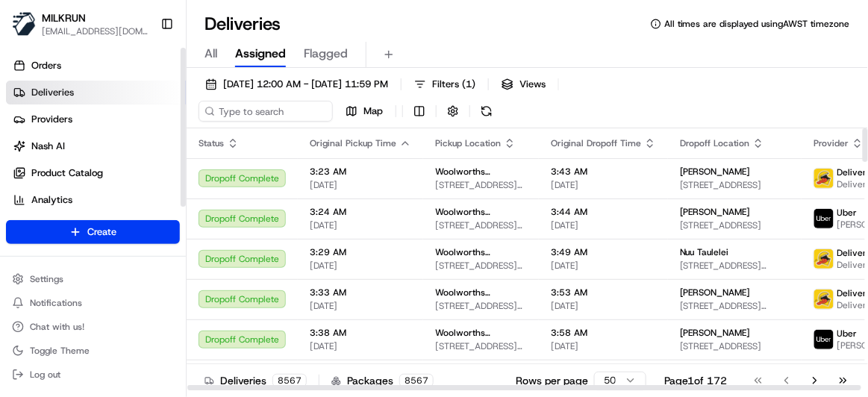 The height and width of the screenshot is (397, 868). What do you see at coordinates (102, 232) in the screenshot?
I see `span: Create` at bounding box center [102, 232].